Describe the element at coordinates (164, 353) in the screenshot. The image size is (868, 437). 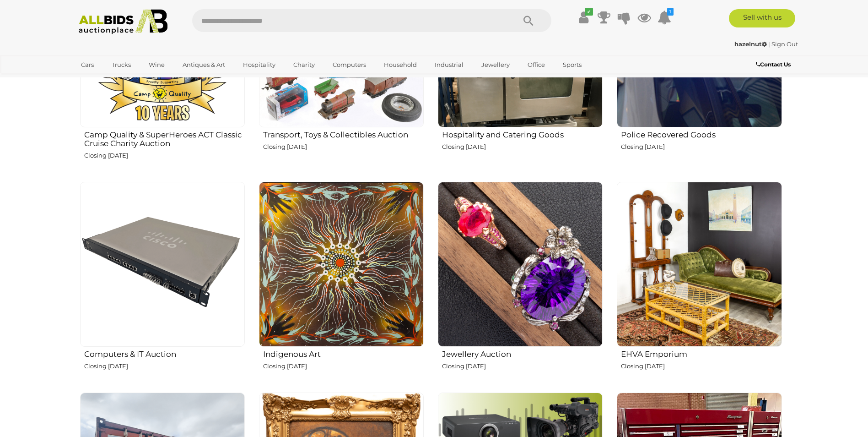
I see `h2: Computers & IT Auction` at that location.